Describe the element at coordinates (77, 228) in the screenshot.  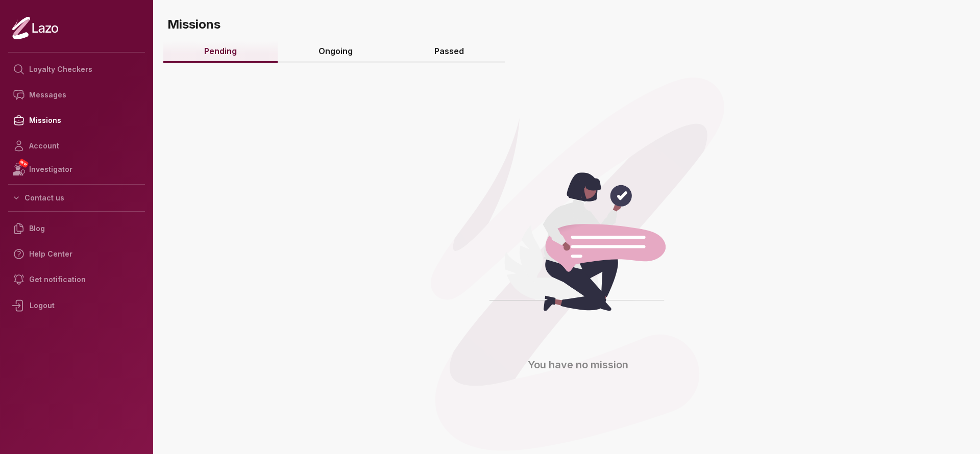
I see `a: Blog` at that location.